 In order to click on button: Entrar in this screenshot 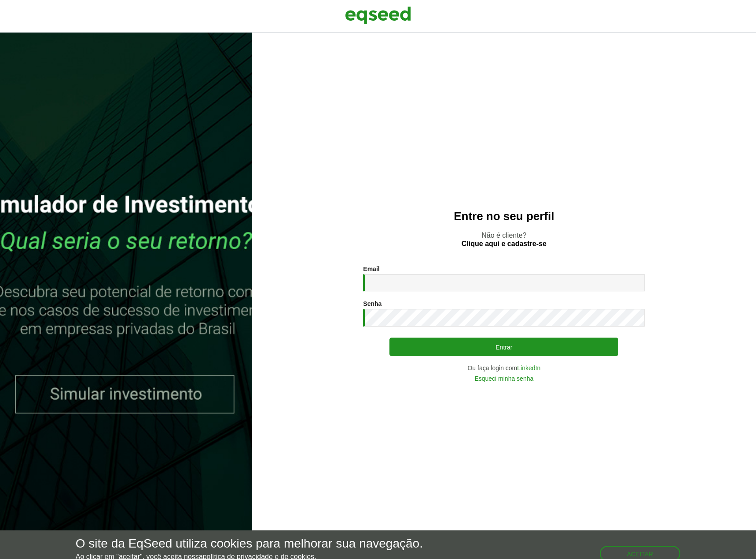, I will do `click(504, 347)`.